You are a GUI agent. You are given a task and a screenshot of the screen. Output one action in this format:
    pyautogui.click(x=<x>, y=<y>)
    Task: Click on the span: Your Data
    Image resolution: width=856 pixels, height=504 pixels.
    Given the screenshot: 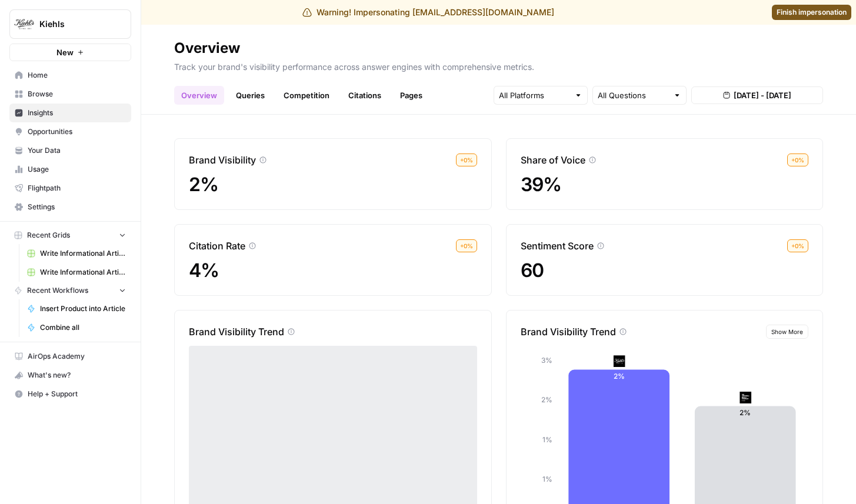 What is the action you would take?
    pyautogui.click(x=76, y=150)
    